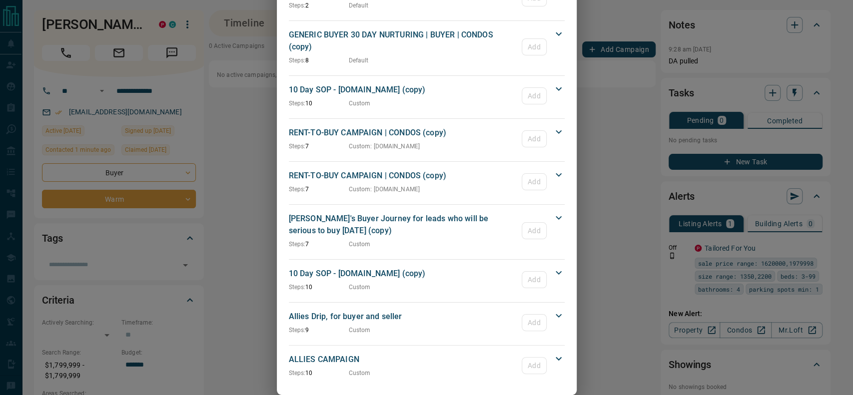  I want to click on div: GENERIC BUYER 30 DAY NURTURING | BUYER | CONDOS (copy)Steps:8DefaultAdd, so click(427, 47).